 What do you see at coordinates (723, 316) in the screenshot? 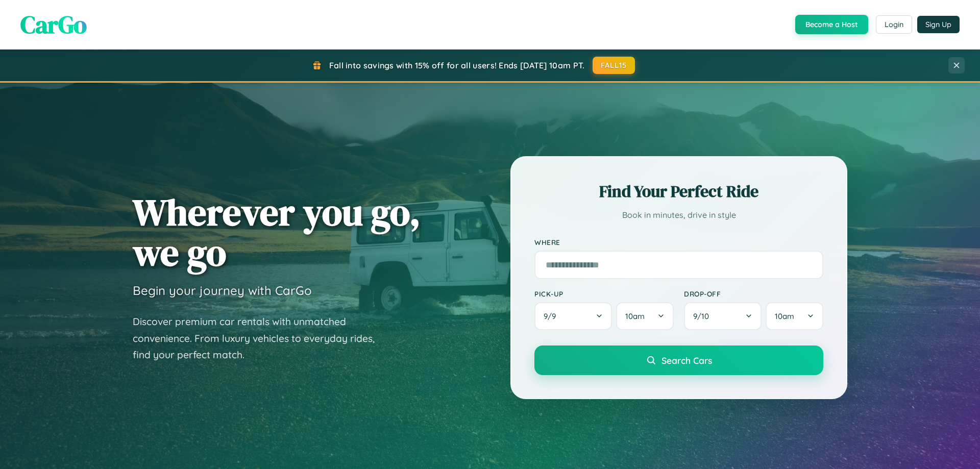
I see `button: 9/10` at bounding box center [723, 316].